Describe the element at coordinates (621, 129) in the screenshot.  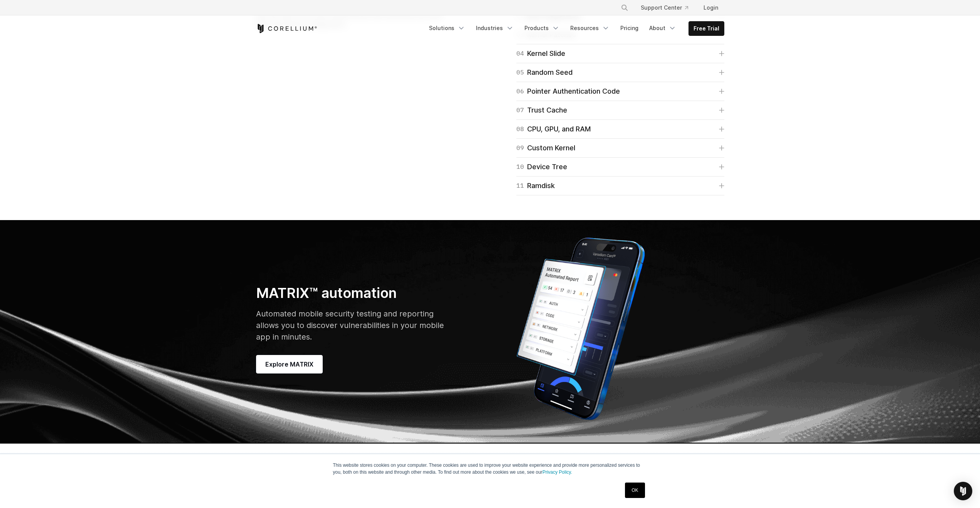
I see `a: 08CPU, GPU, and RAM` at that location.